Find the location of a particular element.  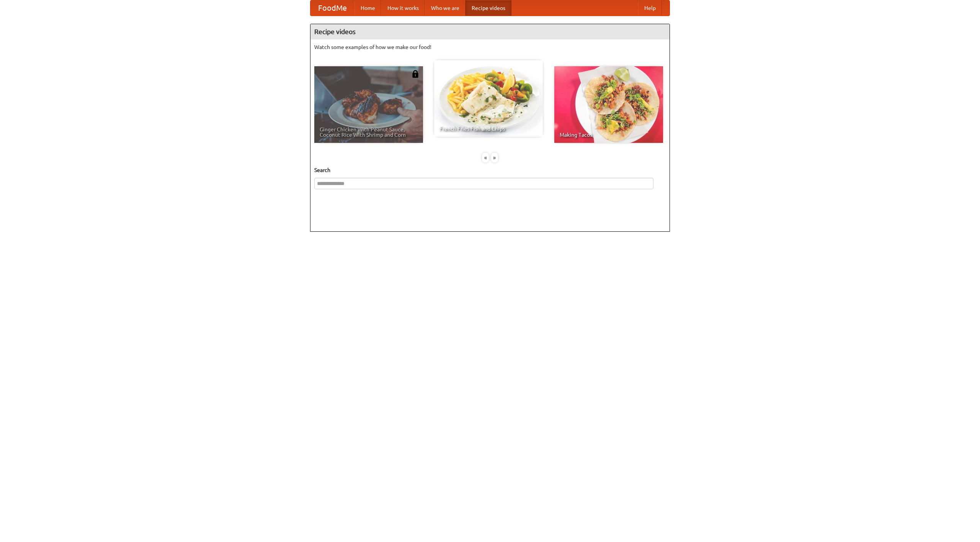

a: Who we are is located at coordinates (445, 8).